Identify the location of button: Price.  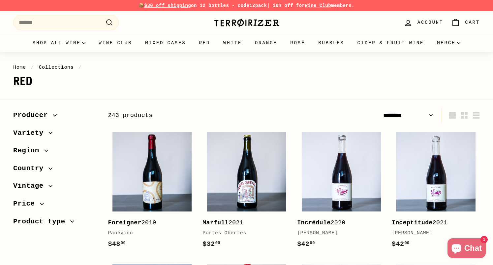
(55, 205).